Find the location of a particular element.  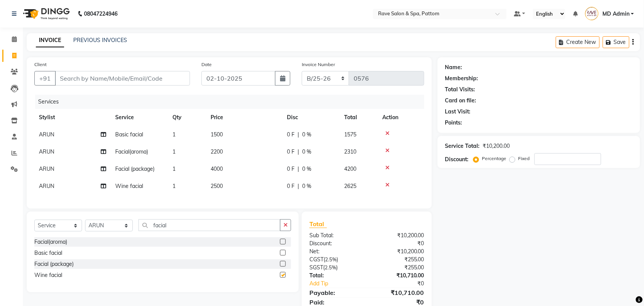

div: Name: is located at coordinates (454, 67).